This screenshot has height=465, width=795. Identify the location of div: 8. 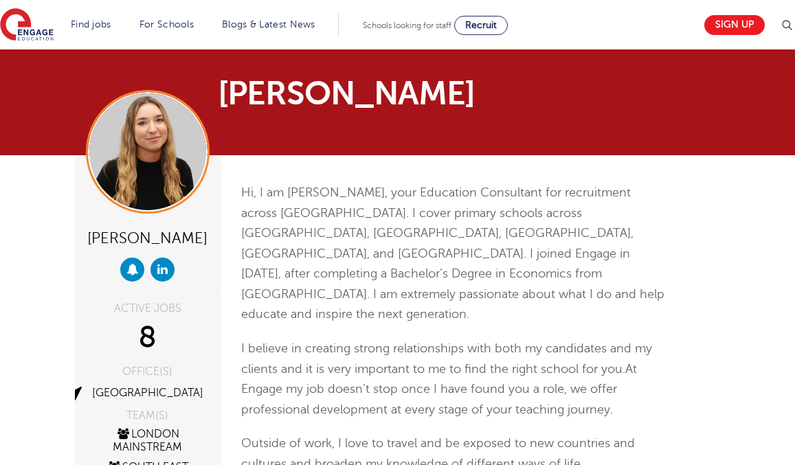
(148, 338).